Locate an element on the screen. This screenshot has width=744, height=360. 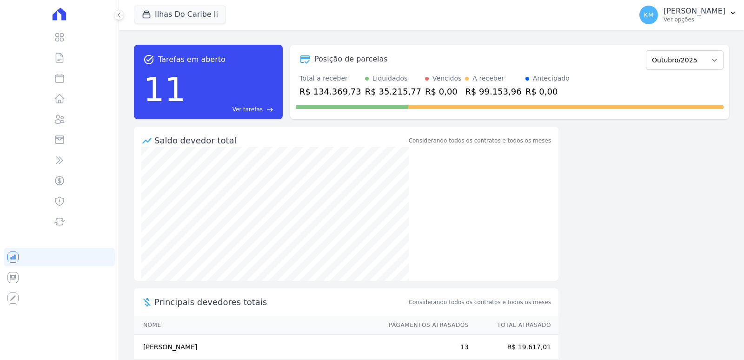
span: task_alt is located at coordinates (149, 60).